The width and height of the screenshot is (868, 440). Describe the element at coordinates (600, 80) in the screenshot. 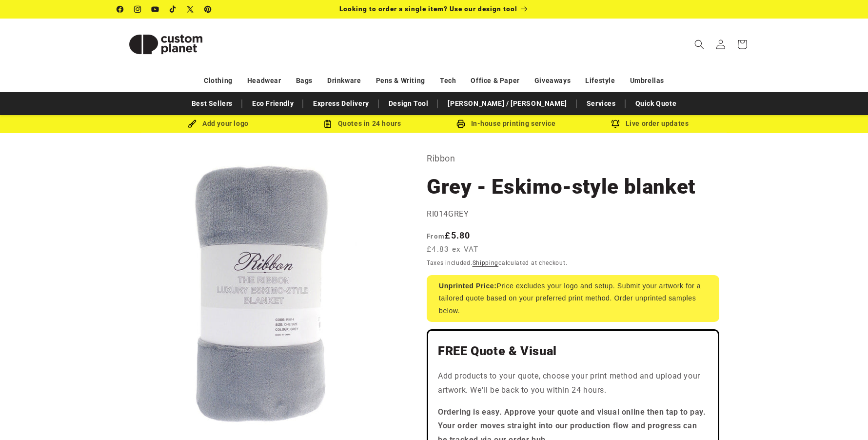

I see `a: Lifestyle` at that location.